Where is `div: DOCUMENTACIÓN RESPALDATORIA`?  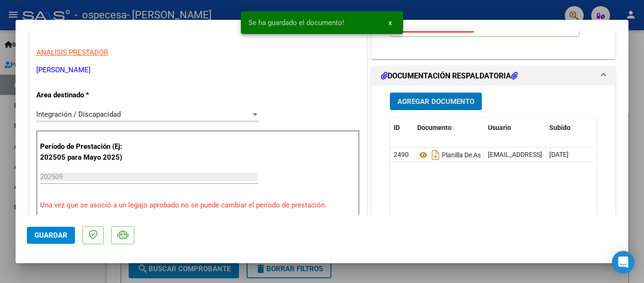
div: DOCUMENTACIÓN RESPALDATORIA is located at coordinates (493, 183).